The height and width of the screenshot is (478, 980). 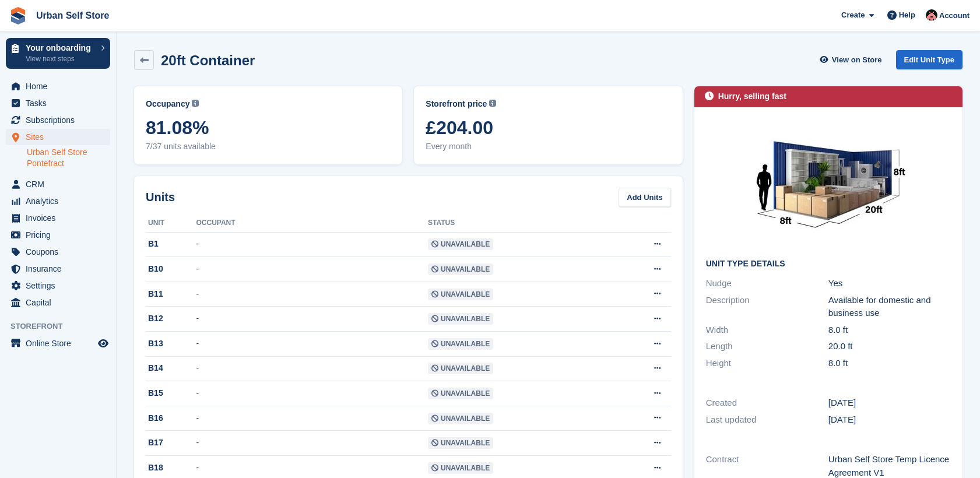 What do you see at coordinates (61, 201) in the screenshot?
I see `span: Analytics` at bounding box center [61, 201].